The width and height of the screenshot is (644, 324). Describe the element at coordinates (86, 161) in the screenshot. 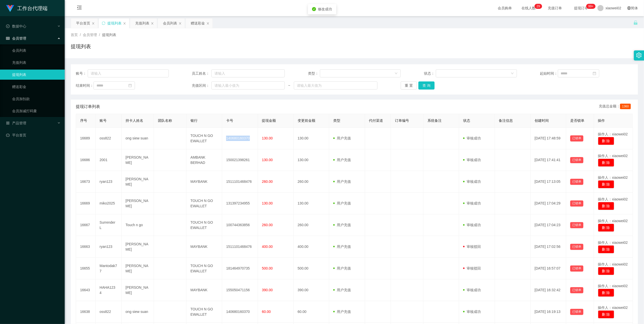

I see `td: 16686` at that location.